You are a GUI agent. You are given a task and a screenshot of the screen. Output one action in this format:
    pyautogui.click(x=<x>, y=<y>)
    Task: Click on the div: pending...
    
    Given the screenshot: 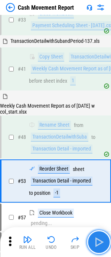 What is the action you would take?
    pyautogui.click(x=41, y=223)
    